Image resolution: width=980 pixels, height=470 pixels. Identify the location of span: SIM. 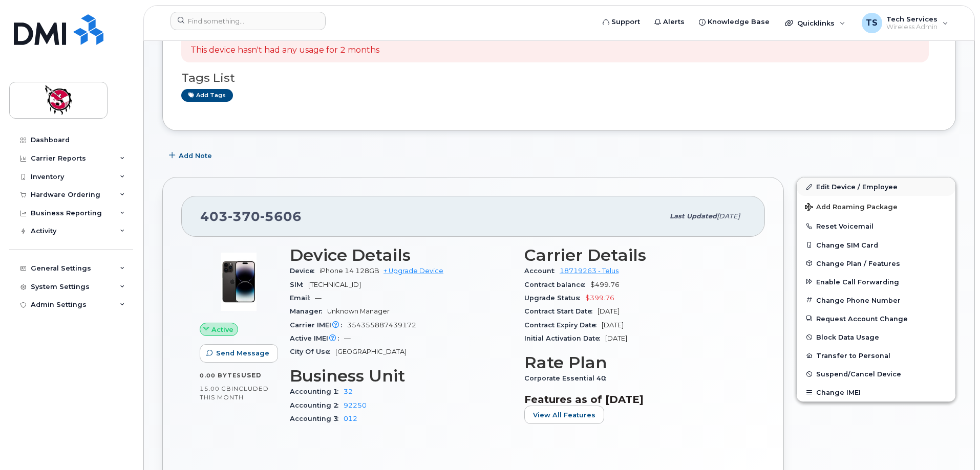
(299, 285).